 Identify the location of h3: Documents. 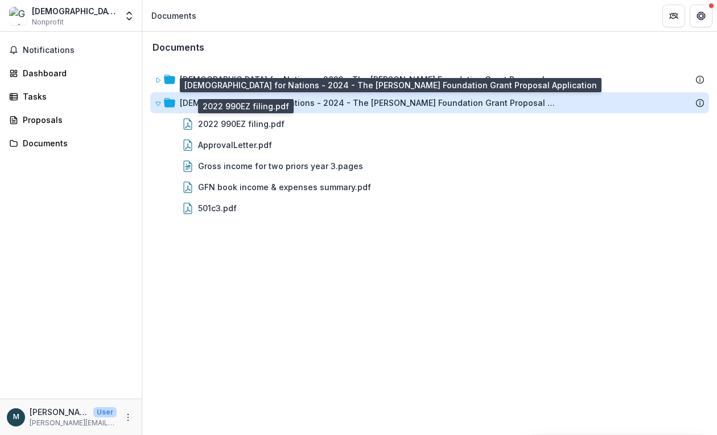
(178, 47).